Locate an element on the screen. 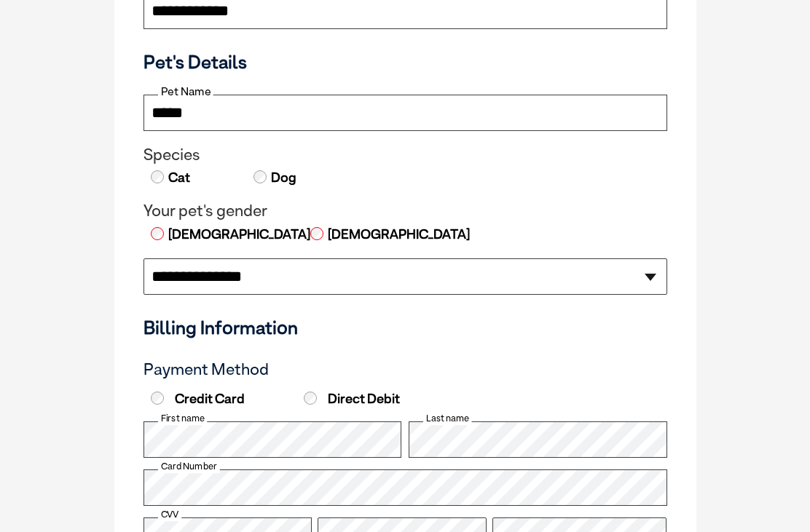 The image size is (810, 532). label: Direct Debit is located at coordinates (375, 399).